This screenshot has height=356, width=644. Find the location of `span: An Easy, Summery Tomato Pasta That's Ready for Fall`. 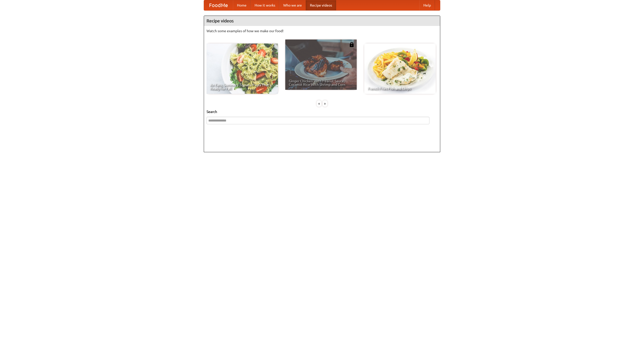

span: An Easy, Summery Tomato Pasta That's Ready for Fall is located at coordinates (242, 87).